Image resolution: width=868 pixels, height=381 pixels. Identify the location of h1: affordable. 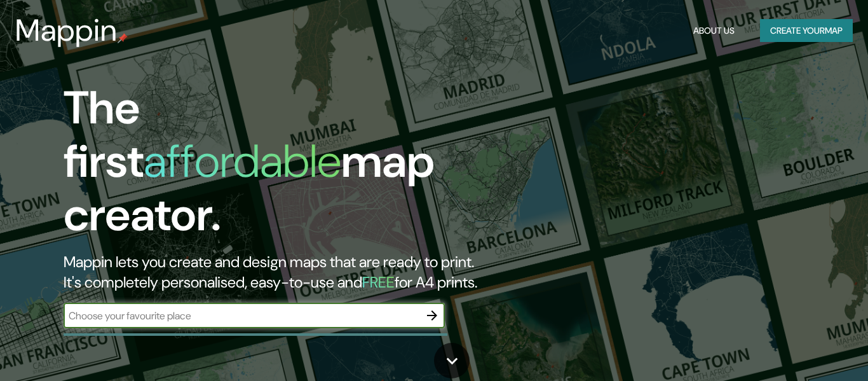
(242, 161).